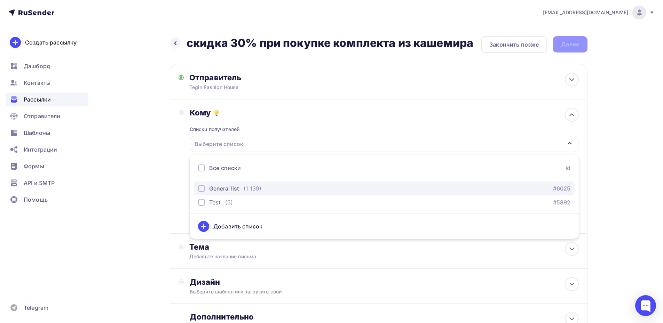 The width and height of the screenshot is (663, 323). I want to click on div: Tegin Fashion House, so click(257, 87).